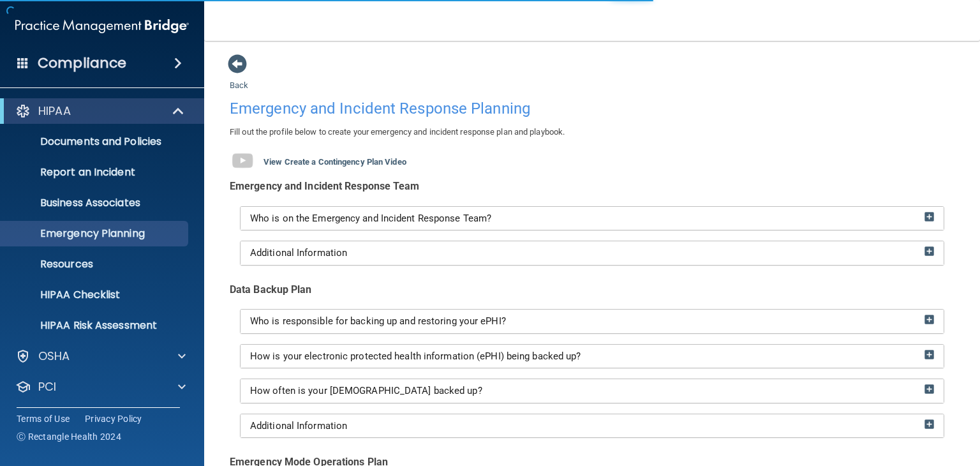  What do you see at coordinates (592, 321) in the screenshot?
I see `a: Who is responsible for backing up and restoring your ePHI?` at bounding box center [592, 321].